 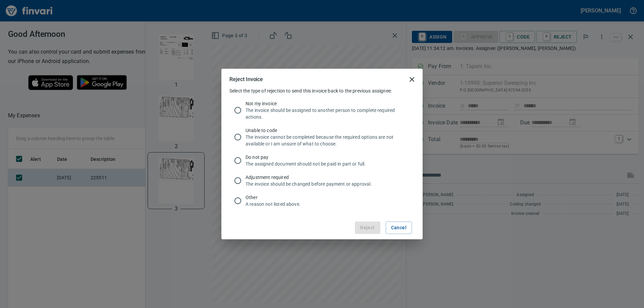 What do you see at coordinates (322, 180) in the screenshot?
I see `div: Adjustment requiredThe invoice should be changed before payment or approval.` at bounding box center [322, 180].